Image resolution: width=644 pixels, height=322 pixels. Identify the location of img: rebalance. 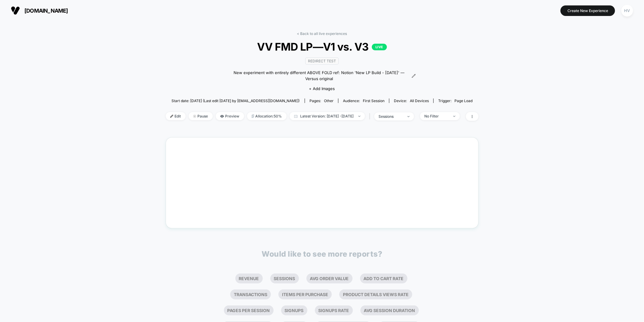
(253, 116).